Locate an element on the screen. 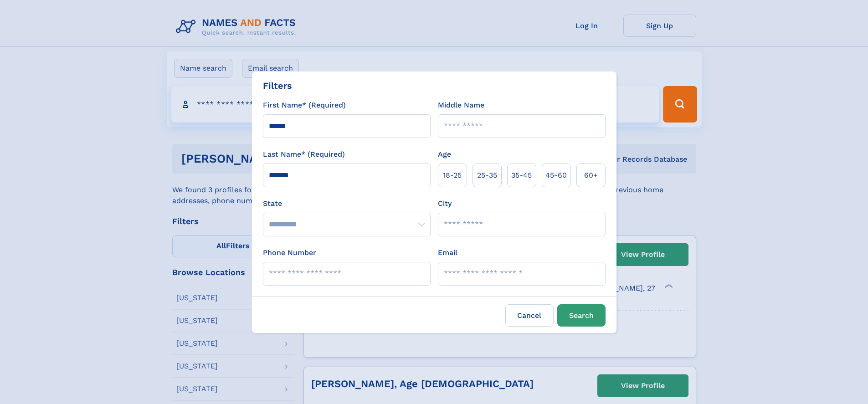  span: 60+ is located at coordinates (591, 176).